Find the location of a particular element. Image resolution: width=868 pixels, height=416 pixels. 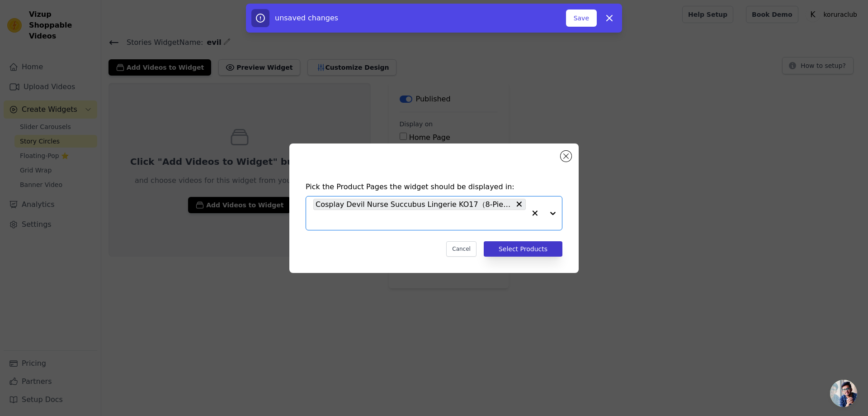

a: 开放式聊天 is located at coordinates (844, 393).